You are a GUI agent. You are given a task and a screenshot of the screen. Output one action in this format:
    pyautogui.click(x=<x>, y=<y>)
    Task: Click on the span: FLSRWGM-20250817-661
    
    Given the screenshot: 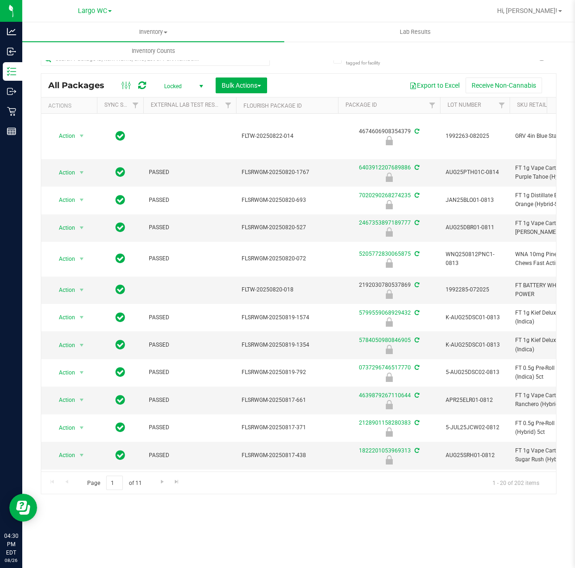 What is the action you would take?
    pyautogui.click(x=287, y=400)
    